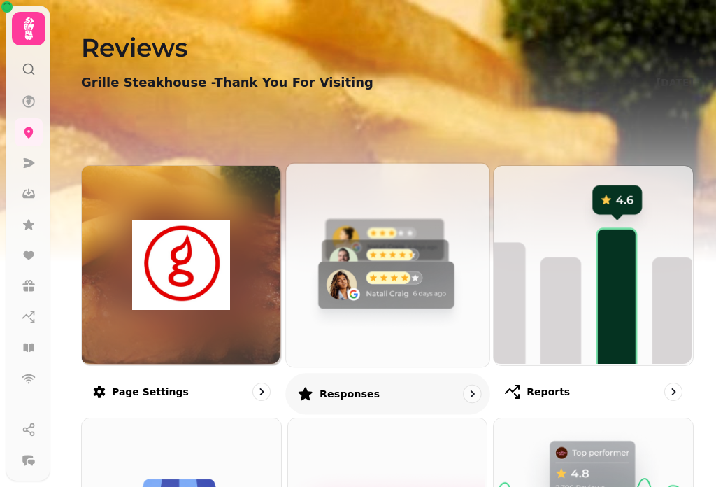 This screenshot has width=716, height=487. What do you see at coordinates (181, 288) in the screenshot?
I see `a: Page settingsThank You For VisitingPage settings` at bounding box center [181, 288].